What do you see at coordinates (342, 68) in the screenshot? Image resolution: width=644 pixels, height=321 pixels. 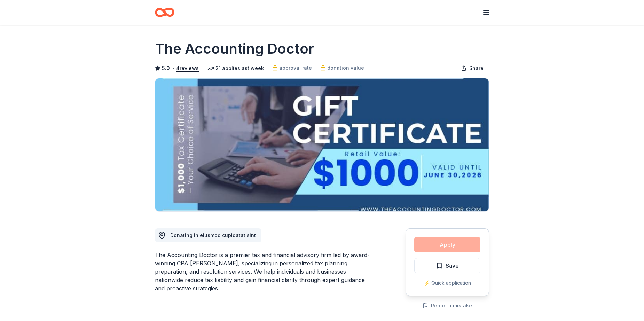 I see `a: donation value` at bounding box center [342, 68].